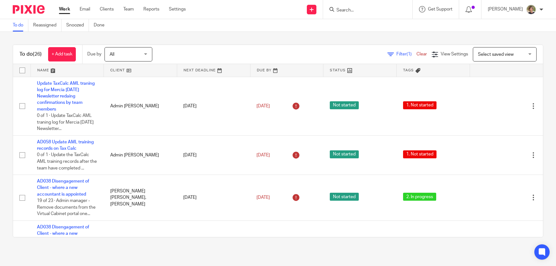 The image size is (556, 266). I want to click on span: (1), so click(409, 54).